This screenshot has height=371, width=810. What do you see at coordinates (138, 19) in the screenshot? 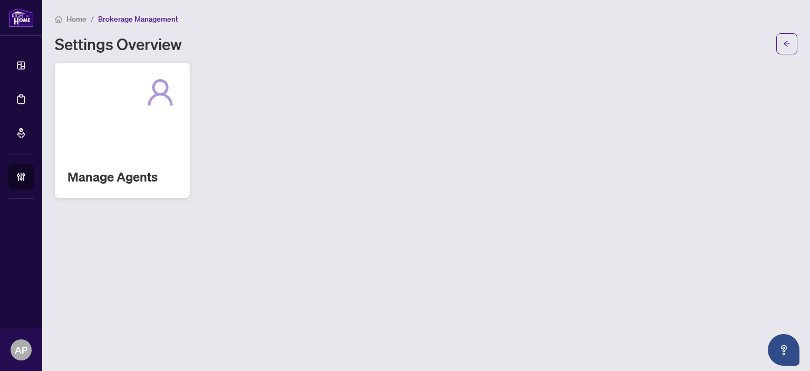
I see `span: Brokerage Management` at bounding box center [138, 19].